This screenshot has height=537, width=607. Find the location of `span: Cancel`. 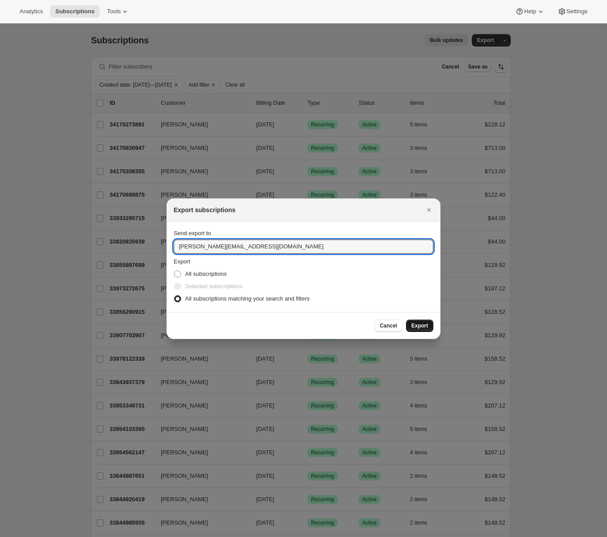

span: Cancel is located at coordinates (388, 326).